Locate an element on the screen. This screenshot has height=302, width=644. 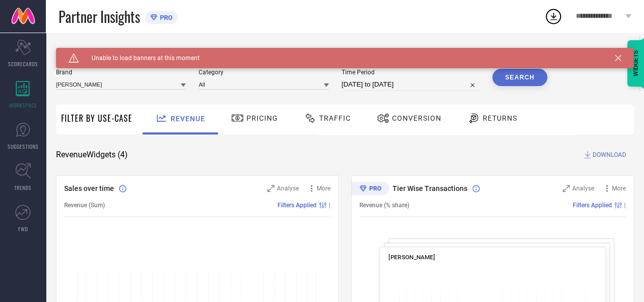
span: Returns is located at coordinates (500, 118).